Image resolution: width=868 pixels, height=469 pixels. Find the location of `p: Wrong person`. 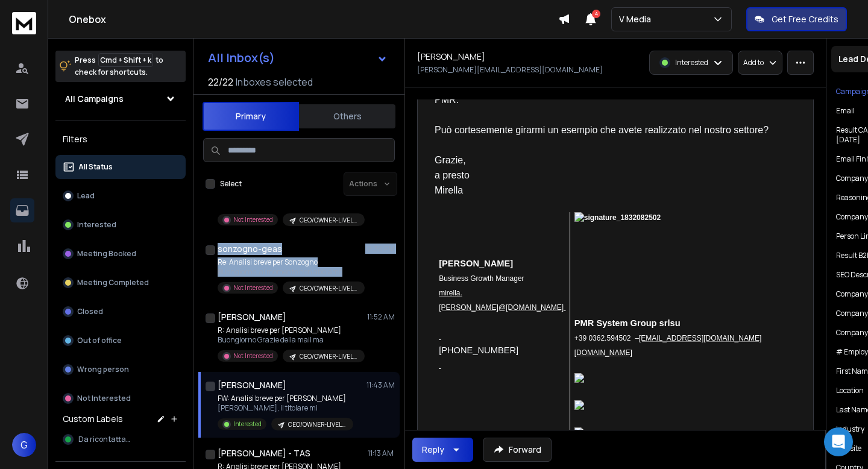

p: Wrong person is located at coordinates (103, 370).